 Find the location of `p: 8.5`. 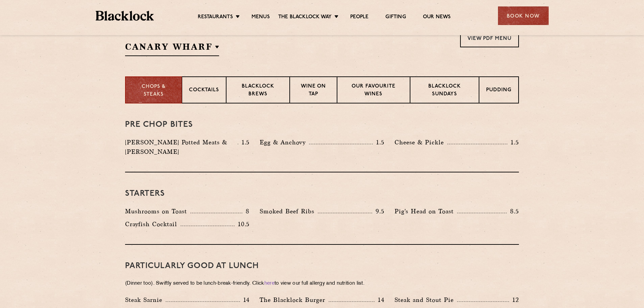

p: 8.5 is located at coordinates (513, 211).